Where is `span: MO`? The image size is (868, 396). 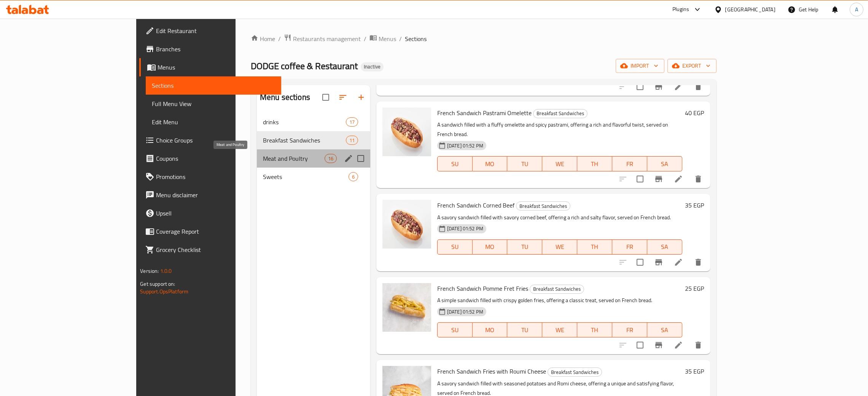 span: MO is located at coordinates (490, 247).